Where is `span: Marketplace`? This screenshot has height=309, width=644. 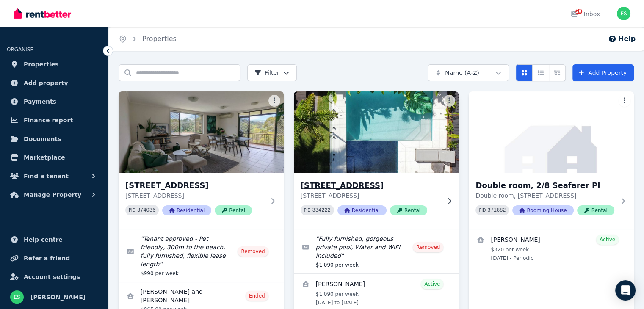
span: Marketplace is located at coordinates (44, 157).